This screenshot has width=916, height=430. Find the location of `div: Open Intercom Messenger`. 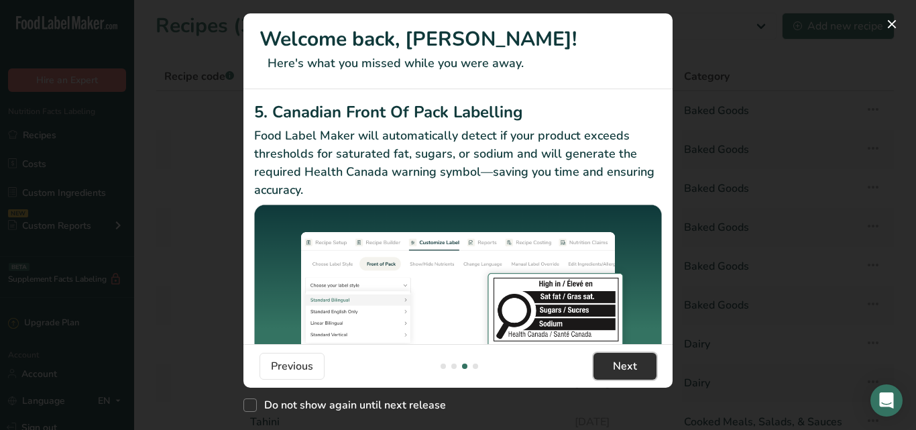

div: Open Intercom Messenger is located at coordinates (886, 400).